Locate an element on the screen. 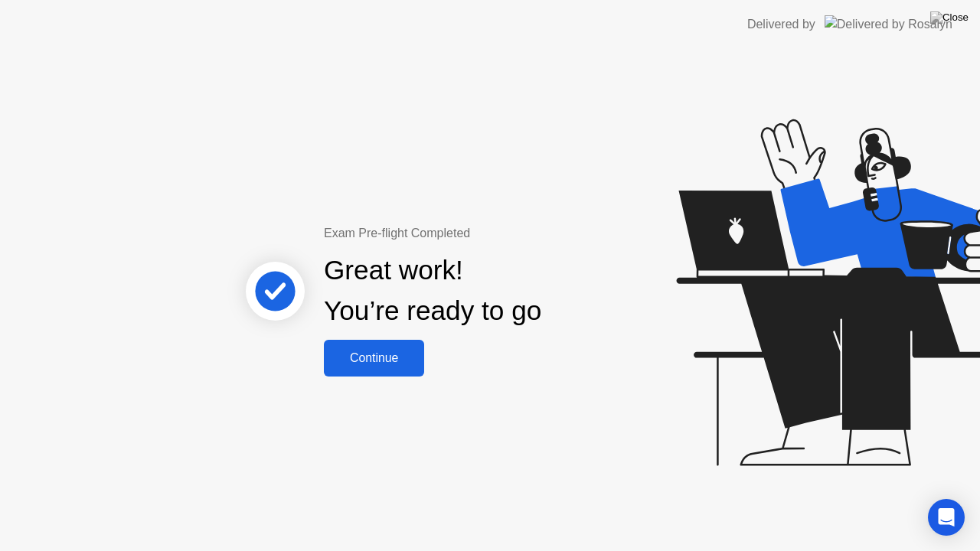  div: Continue is located at coordinates (373, 358).